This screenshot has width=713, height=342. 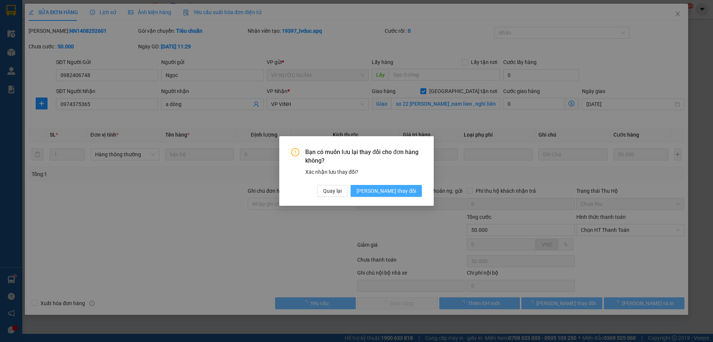 I want to click on span: Quay lại, so click(x=333, y=191).